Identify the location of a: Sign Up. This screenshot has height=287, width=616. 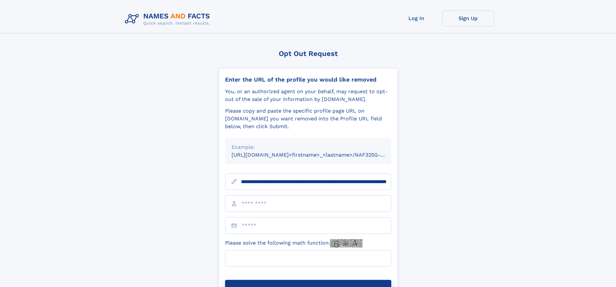
(468, 18).